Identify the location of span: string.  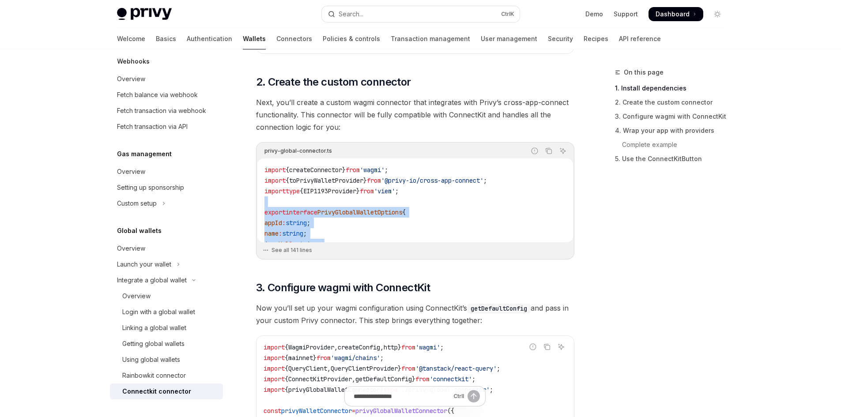
(307, 244).